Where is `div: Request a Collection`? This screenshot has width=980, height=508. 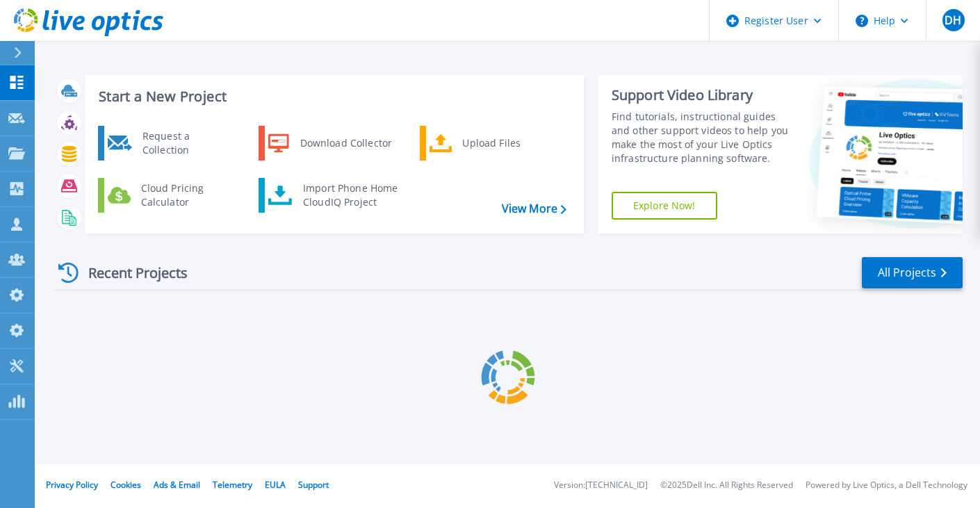 div: Request a Collection is located at coordinates (186, 143).